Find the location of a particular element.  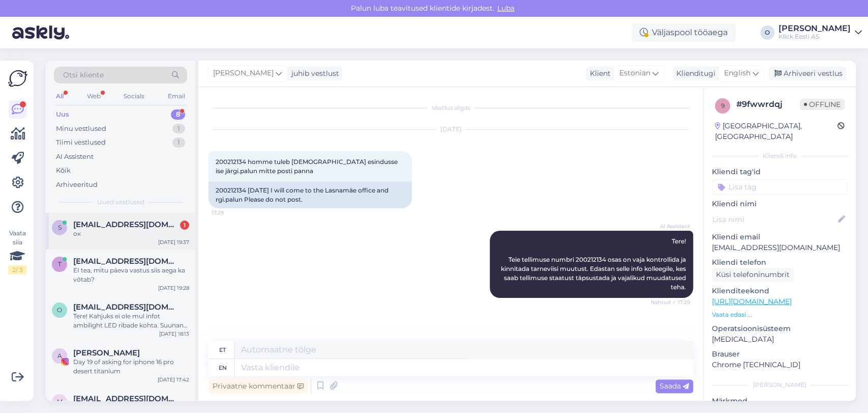

div: All is located at coordinates (60, 96).